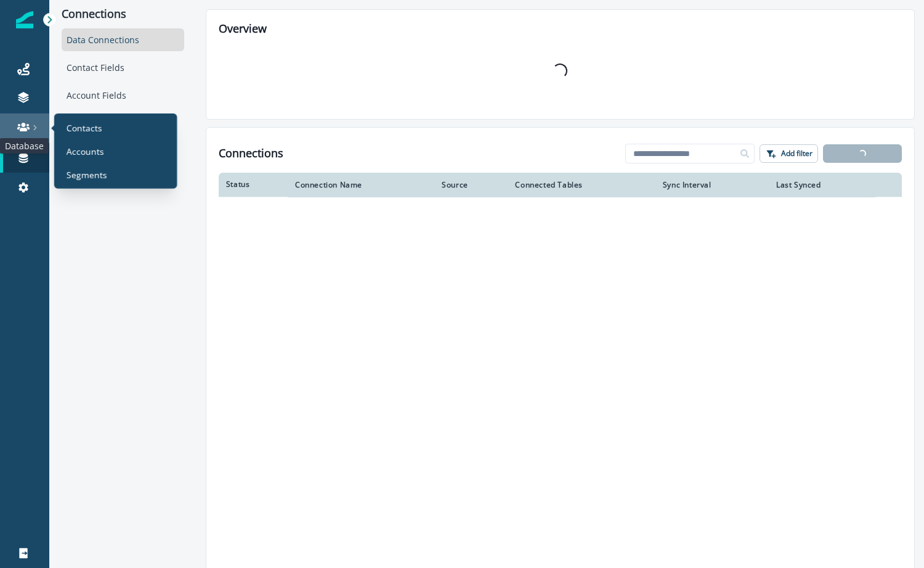 The height and width of the screenshot is (568, 924). Describe the element at coordinates (251, 153) in the screenshot. I see `h1: Connections` at that location.